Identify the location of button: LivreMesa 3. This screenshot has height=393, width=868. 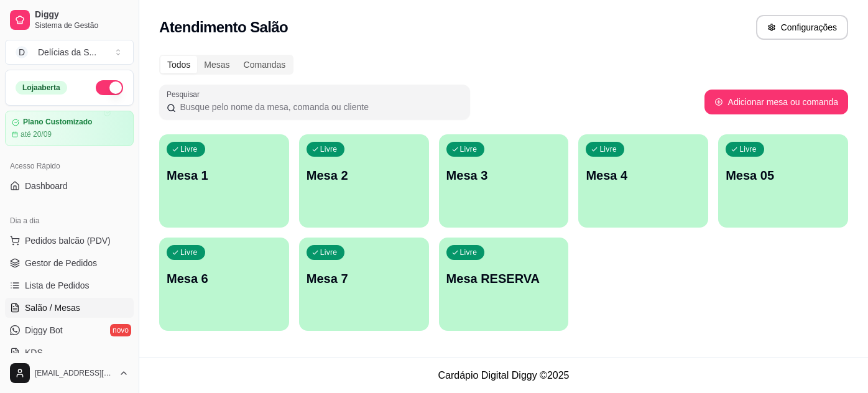
(504, 181).